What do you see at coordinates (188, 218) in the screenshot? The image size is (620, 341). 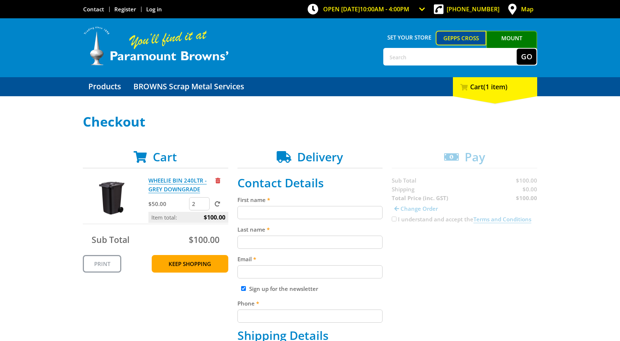 I see `p: Item total:` at bounding box center [188, 218].